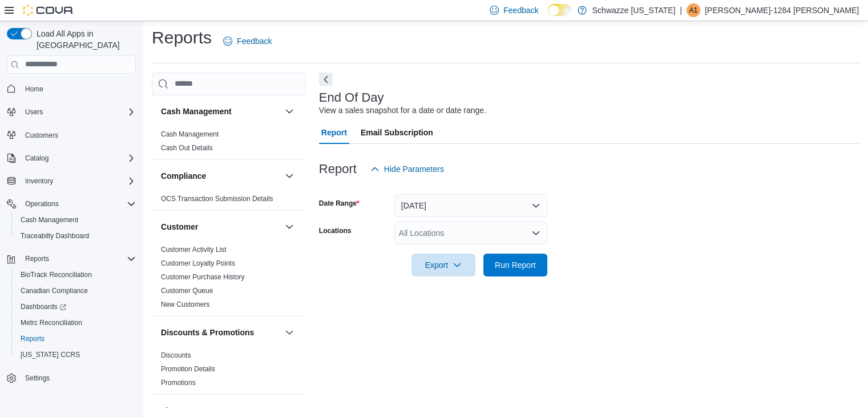 The height and width of the screenshot is (417, 868). What do you see at coordinates (42, 135) in the screenshot?
I see `a: Customers` at bounding box center [42, 135].